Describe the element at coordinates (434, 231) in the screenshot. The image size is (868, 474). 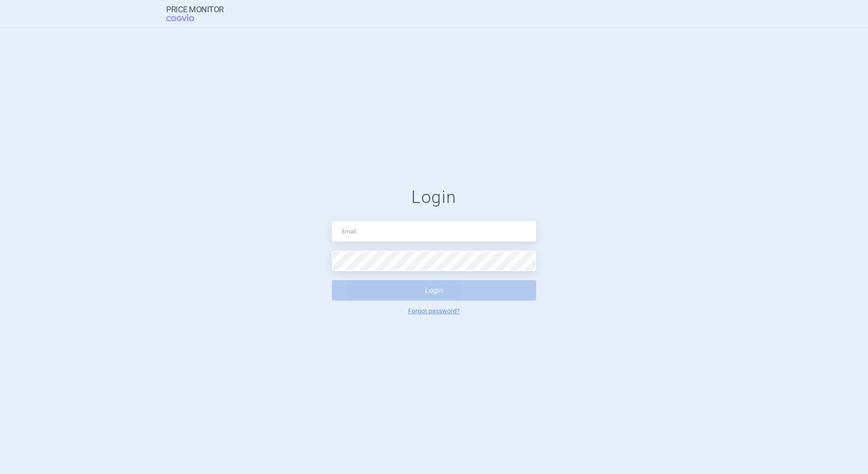
I see `input: Email` at that location.